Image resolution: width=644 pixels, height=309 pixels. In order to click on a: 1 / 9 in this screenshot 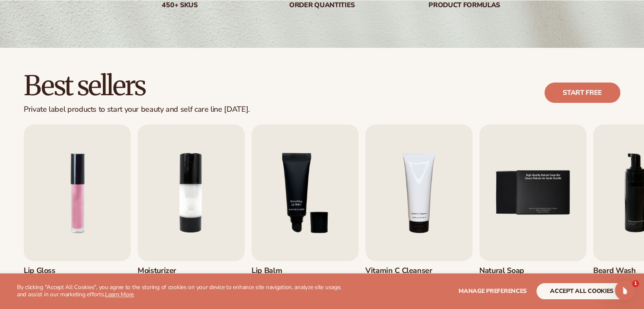, I will do `click(77, 213)`.